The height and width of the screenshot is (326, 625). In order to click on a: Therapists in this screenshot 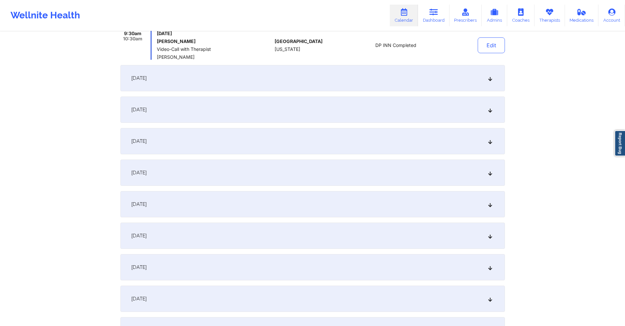, I will do `click(549, 15)`.